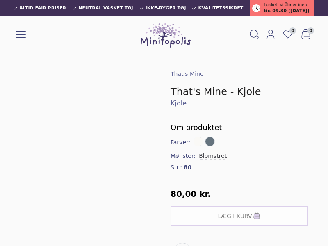  I want to click on span: Farver:, so click(181, 142).